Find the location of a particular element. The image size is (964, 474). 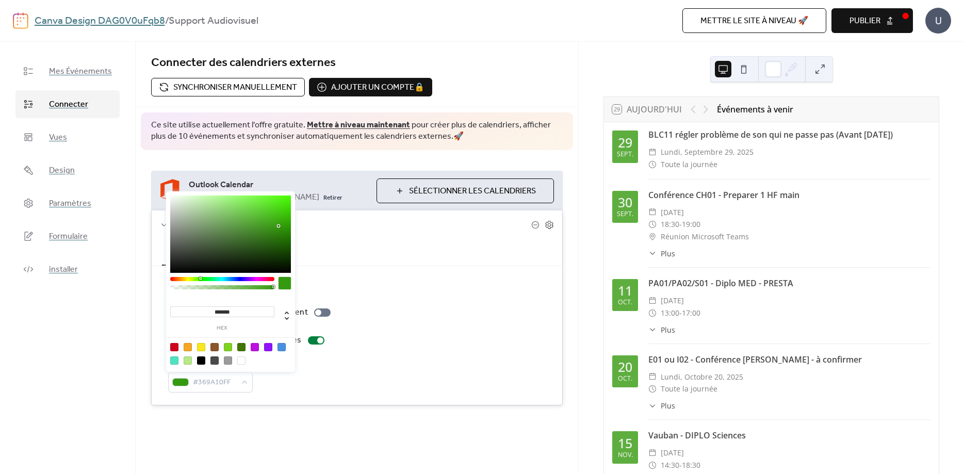

div: Masquer l'heure de fin de l'événement is located at coordinates (238, 313).